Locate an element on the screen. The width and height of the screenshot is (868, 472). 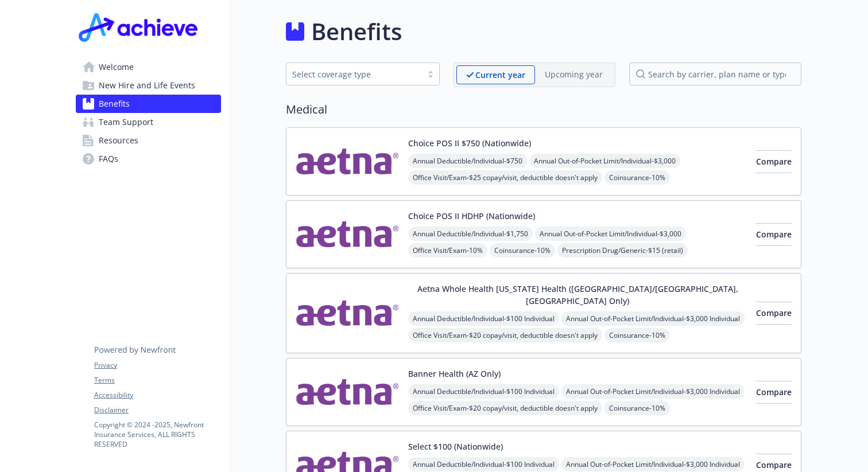
p: Current year is located at coordinates (501, 75).